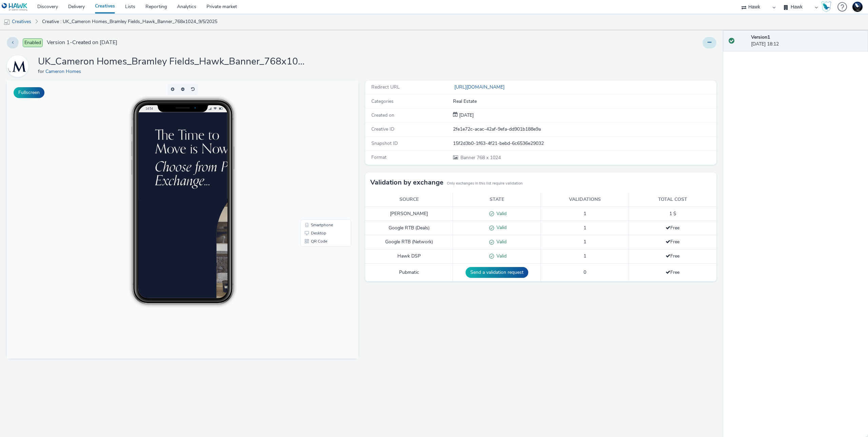 The height and width of the screenshot is (437, 868). Describe the element at coordinates (313, 161) in the screenshot. I see `span: QR Code` at that location.